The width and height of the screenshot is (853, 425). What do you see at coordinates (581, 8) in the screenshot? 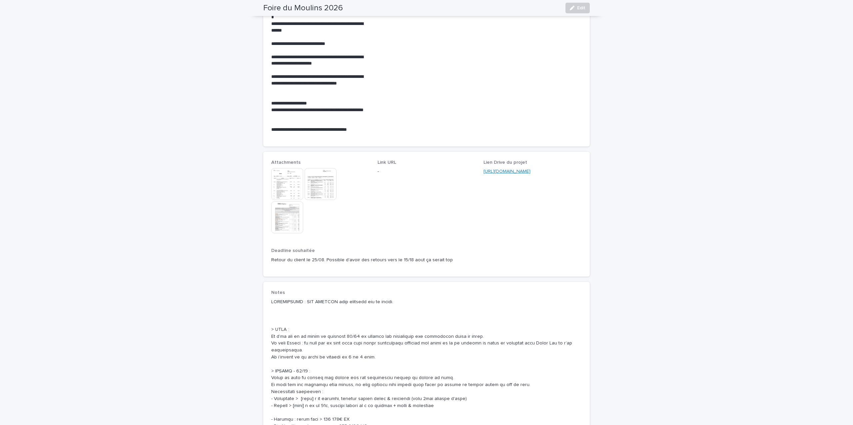
I see `span: Edit` at bounding box center [581, 8].